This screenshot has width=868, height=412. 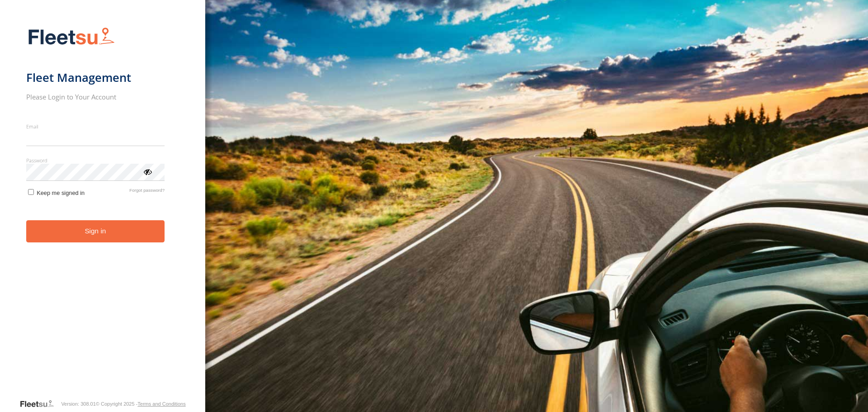 What do you see at coordinates (96, 126) in the screenshot?
I see `label: Email` at bounding box center [96, 126].